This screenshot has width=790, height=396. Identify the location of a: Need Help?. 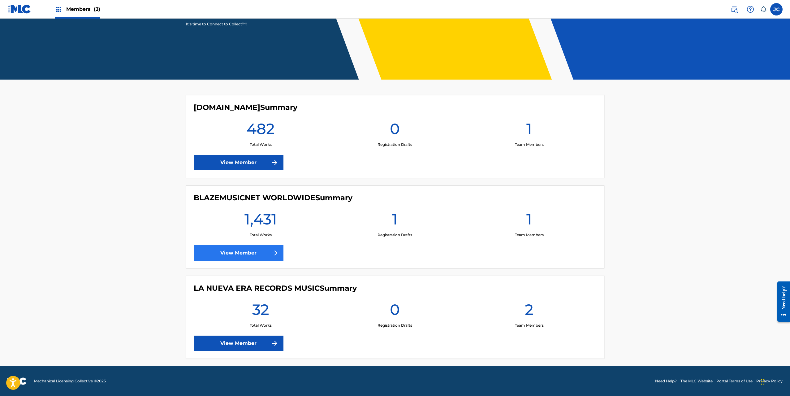
(666, 381).